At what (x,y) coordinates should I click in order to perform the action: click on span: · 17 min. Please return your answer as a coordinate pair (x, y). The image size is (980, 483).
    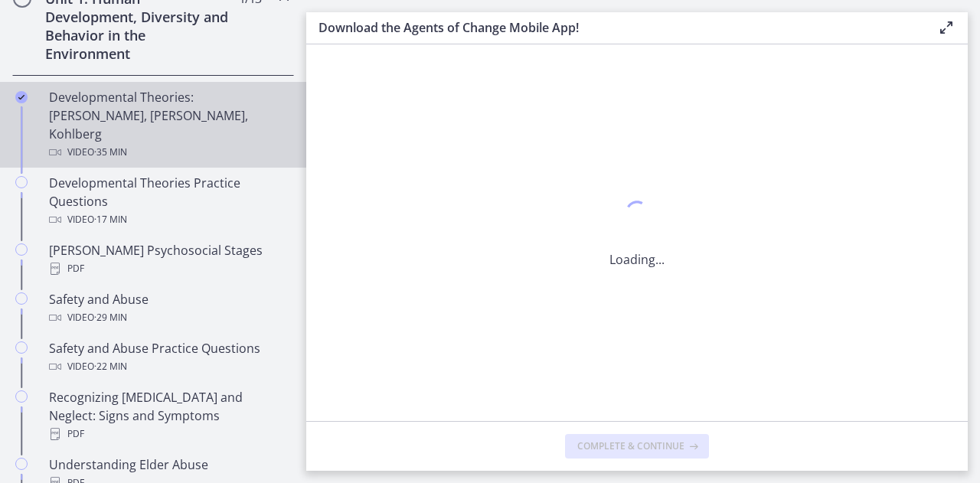
    Looking at the image, I should click on (110, 220).